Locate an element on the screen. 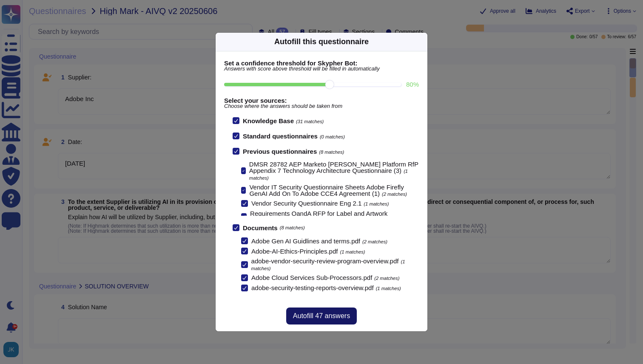 The width and height of the screenshot is (643, 364). button: Autofill 47 answers is located at coordinates (321, 316).